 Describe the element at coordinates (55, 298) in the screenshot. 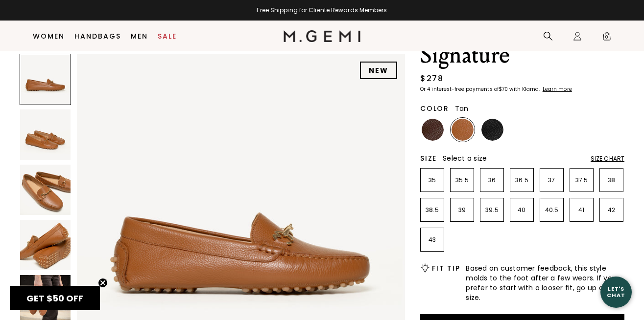

I see `div: GET $50 OFFClose teaser` at that location.